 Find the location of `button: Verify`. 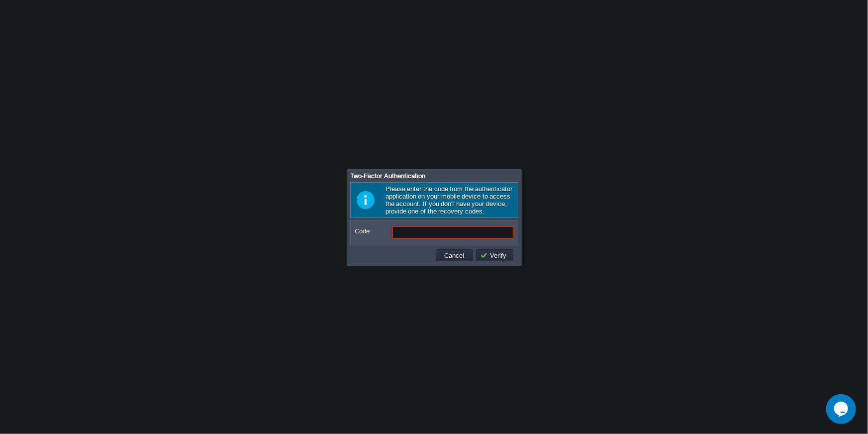

button: Verify is located at coordinates (495, 256).